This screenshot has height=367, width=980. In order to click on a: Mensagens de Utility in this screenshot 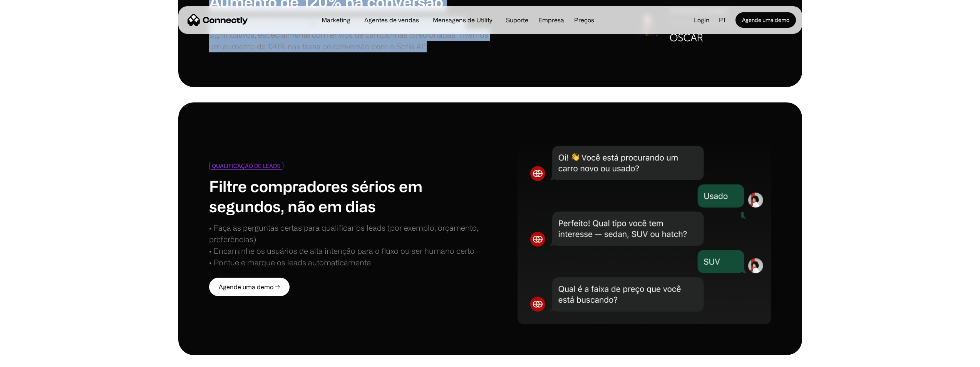, I will do `click(462, 20)`.